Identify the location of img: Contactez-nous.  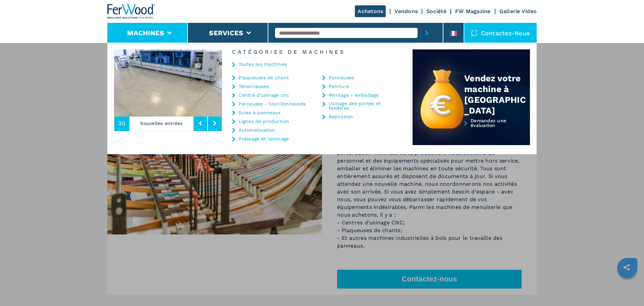
(474, 33).